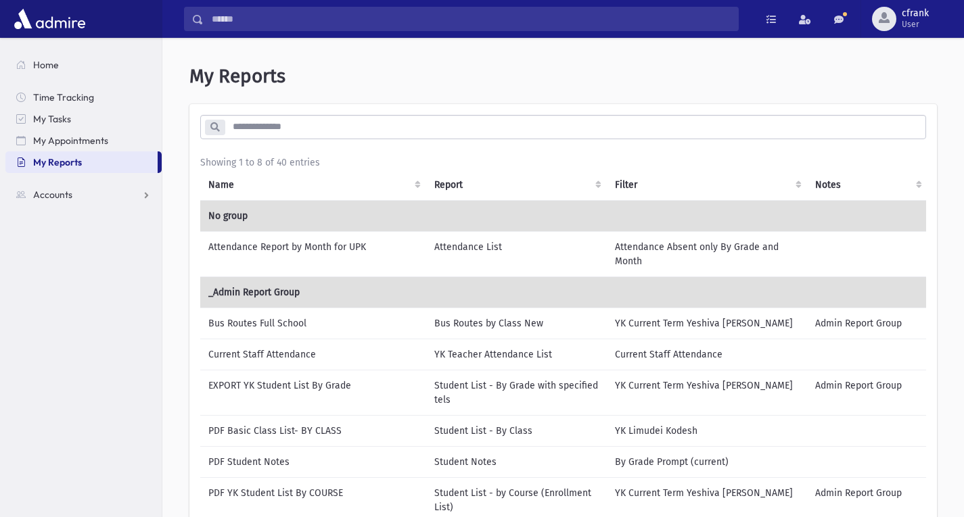 This screenshot has width=964, height=517. Describe the element at coordinates (563, 162) in the screenshot. I see `div: Showing 1 to 8 of 40 entries` at that location.